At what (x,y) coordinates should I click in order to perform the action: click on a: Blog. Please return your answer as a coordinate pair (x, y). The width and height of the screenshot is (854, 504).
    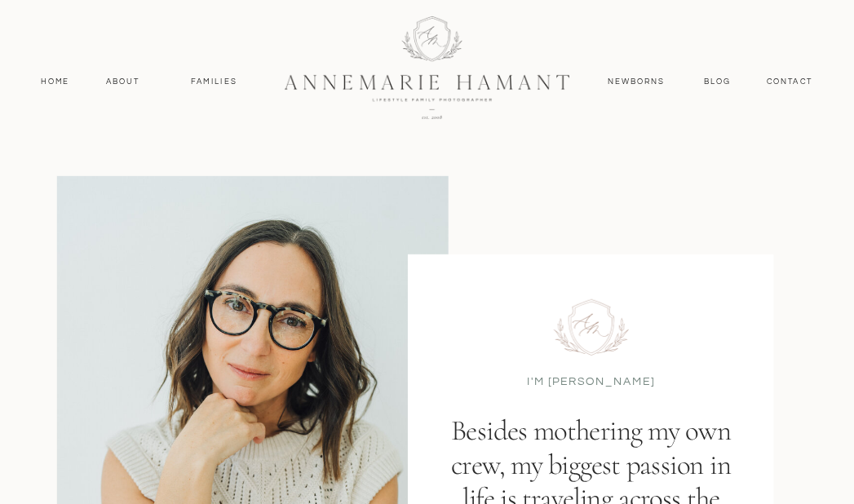
    Looking at the image, I should click on (717, 82).